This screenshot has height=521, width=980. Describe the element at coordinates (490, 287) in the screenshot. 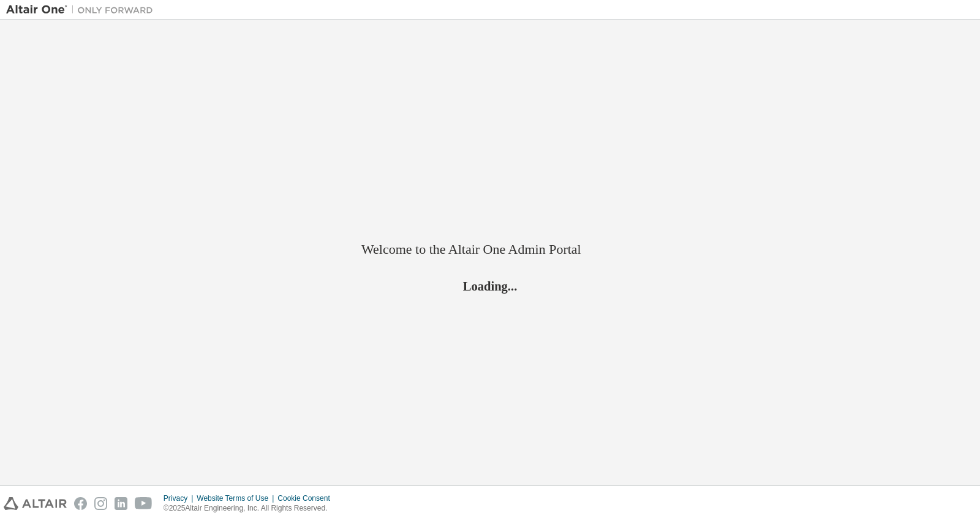

I see `h2: Loading...` at that location.